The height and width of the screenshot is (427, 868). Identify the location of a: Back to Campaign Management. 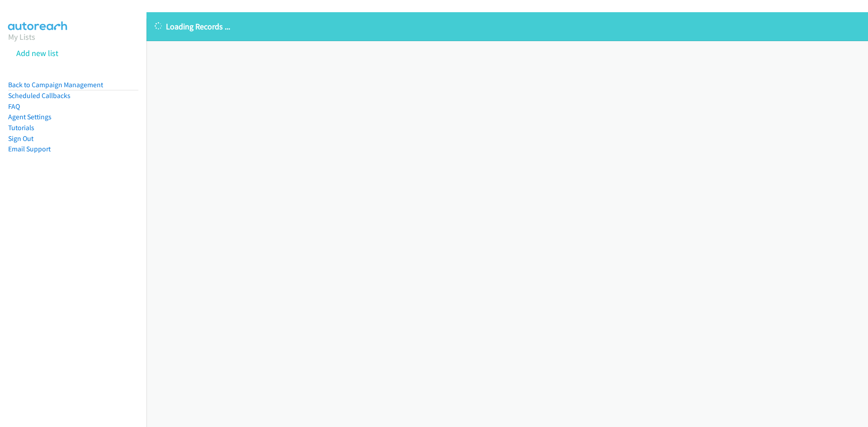
(55, 85).